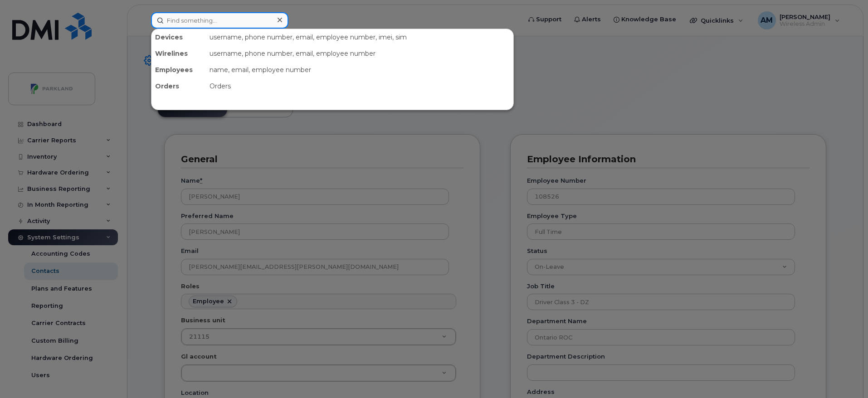 The width and height of the screenshot is (868, 398). What do you see at coordinates (360, 70) in the screenshot?
I see `div: name, email, employee number` at bounding box center [360, 70].